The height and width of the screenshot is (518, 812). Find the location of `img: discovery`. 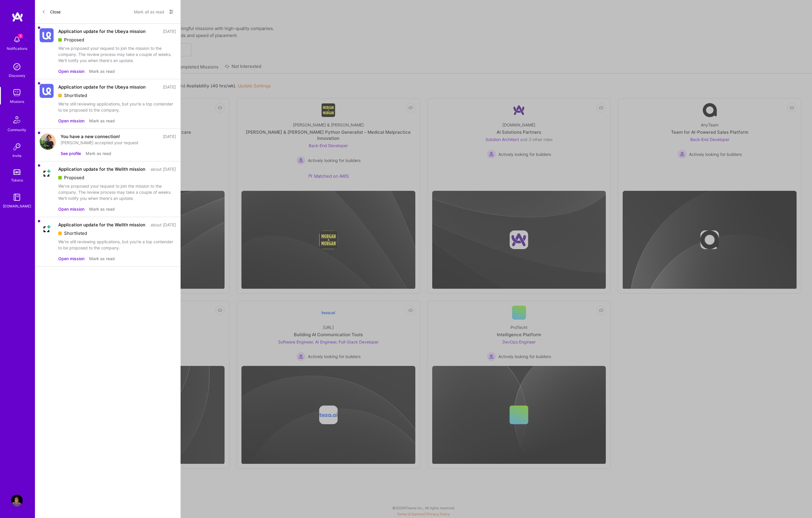

img: discovery is located at coordinates (16, 67).